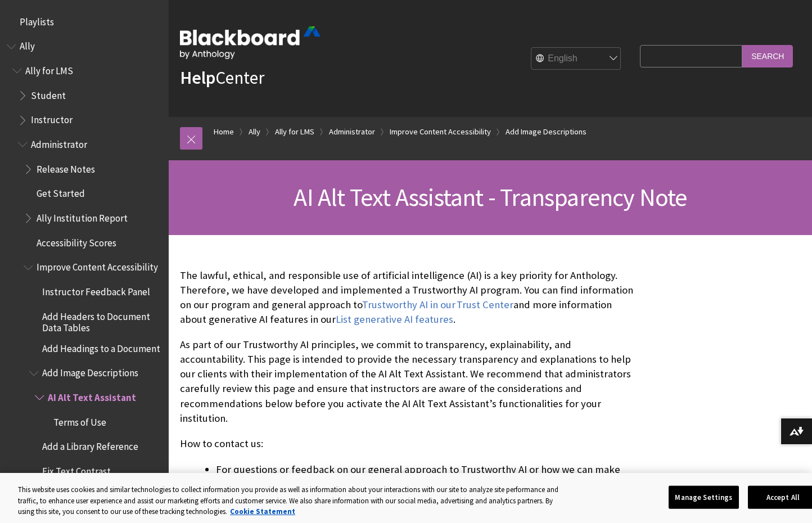 The image size is (812, 523). I want to click on span: Administrator, so click(59, 142).